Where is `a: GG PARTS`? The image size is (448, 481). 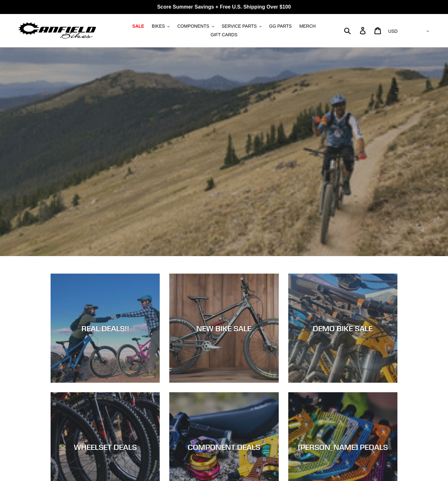
a: GG PARTS is located at coordinates (280, 26).